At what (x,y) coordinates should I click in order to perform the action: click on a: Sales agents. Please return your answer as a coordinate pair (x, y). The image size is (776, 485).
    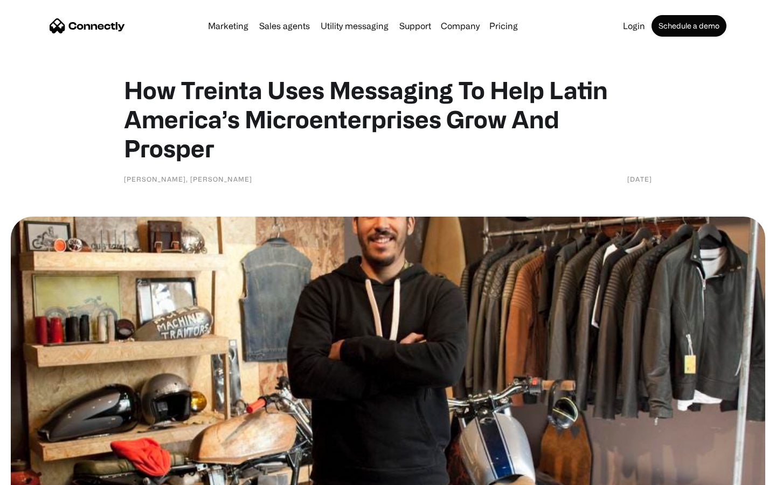
    Looking at the image, I should click on (285, 26).